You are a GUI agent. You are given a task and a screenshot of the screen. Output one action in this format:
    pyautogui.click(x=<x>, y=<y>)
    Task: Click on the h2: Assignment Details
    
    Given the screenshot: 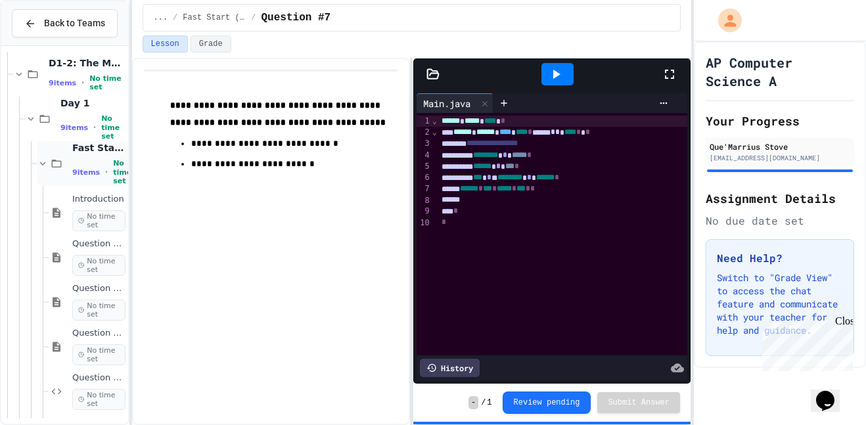 What is the action you would take?
    pyautogui.click(x=780, y=199)
    